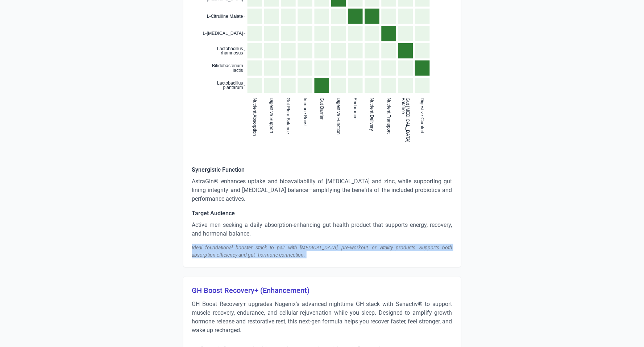  What do you see at coordinates (272, 115) in the screenshot?
I see `text: Digestive Support` at bounding box center [272, 115].